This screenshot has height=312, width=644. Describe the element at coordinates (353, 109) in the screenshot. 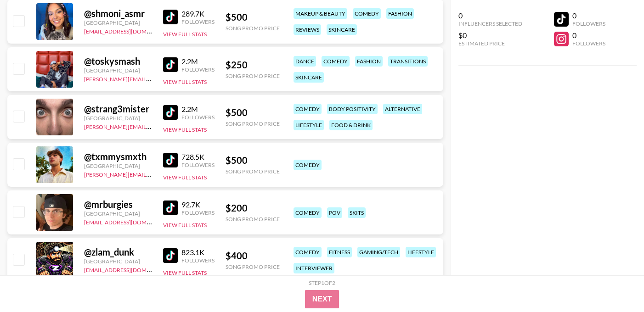

I see `div: body positivity` at that location.